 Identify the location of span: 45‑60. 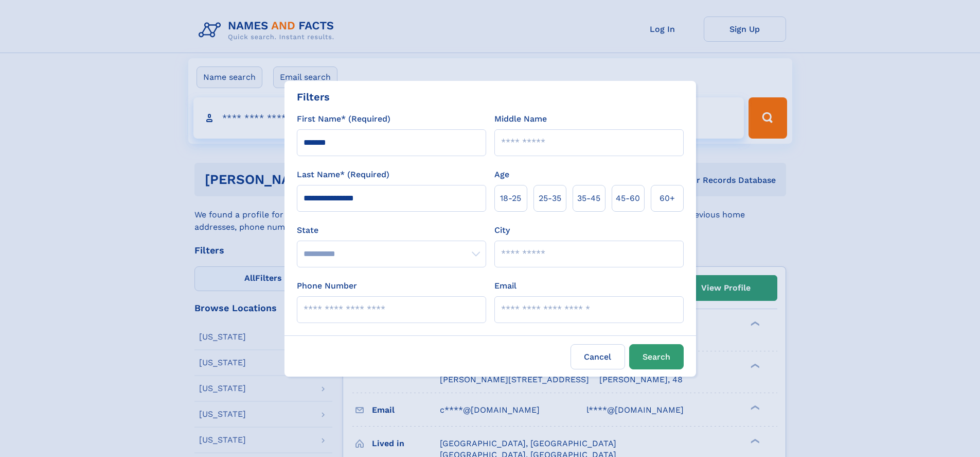
(627, 198).